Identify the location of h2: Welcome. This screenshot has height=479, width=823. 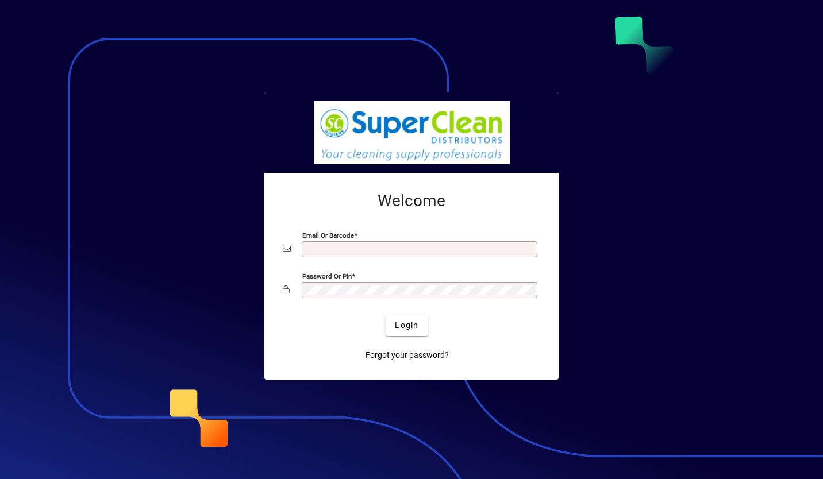
(411, 201).